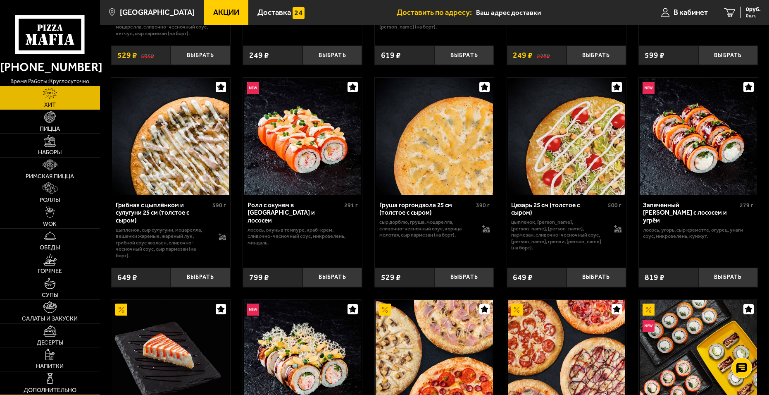  What do you see at coordinates (50, 343) in the screenshot?
I see `span: Десерты` at bounding box center [50, 343].